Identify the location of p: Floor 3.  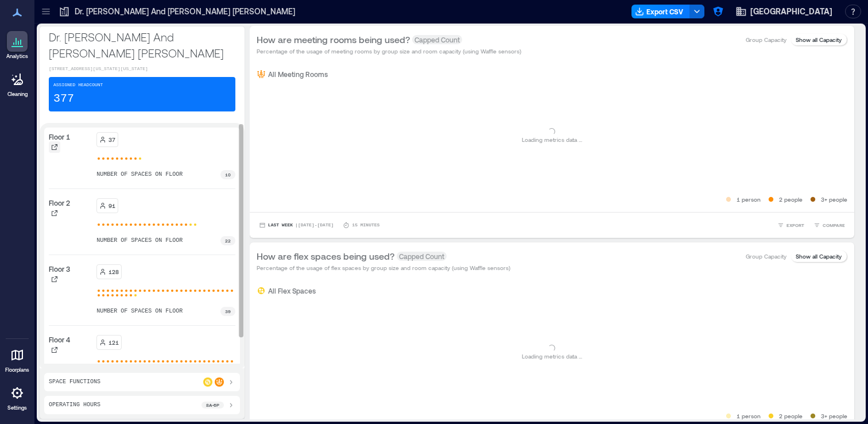
(59, 269).